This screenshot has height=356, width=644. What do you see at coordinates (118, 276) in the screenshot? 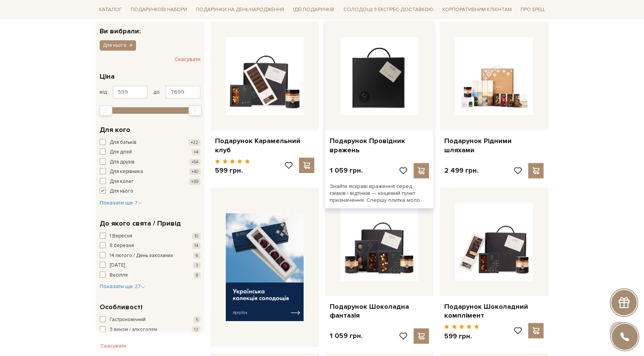
I see `span: Весілля` at bounding box center [118, 276].